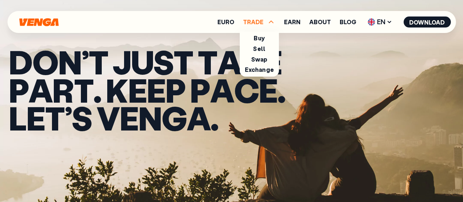  Describe the element at coordinates (21, 62) in the screenshot. I see `span: D` at that location.